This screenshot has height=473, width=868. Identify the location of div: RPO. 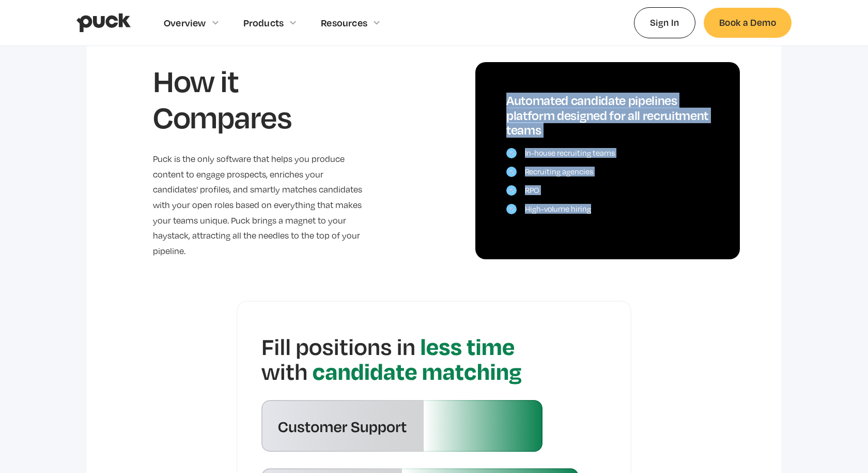
(532, 191).